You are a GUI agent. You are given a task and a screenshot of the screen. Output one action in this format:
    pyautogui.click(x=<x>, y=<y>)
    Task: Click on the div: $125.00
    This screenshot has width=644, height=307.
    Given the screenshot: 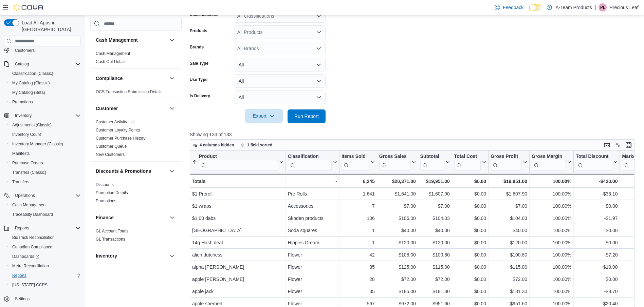 What is the action you would take?
    pyautogui.click(x=397, y=267)
    